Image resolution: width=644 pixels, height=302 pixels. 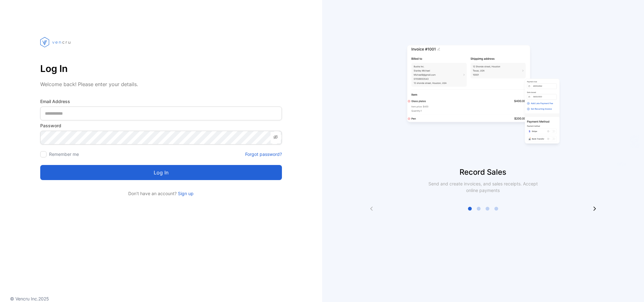 What do you see at coordinates (161, 85) in the screenshot?
I see `p: Welcome back! Please enter your details.` at bounding box center [161, 85].